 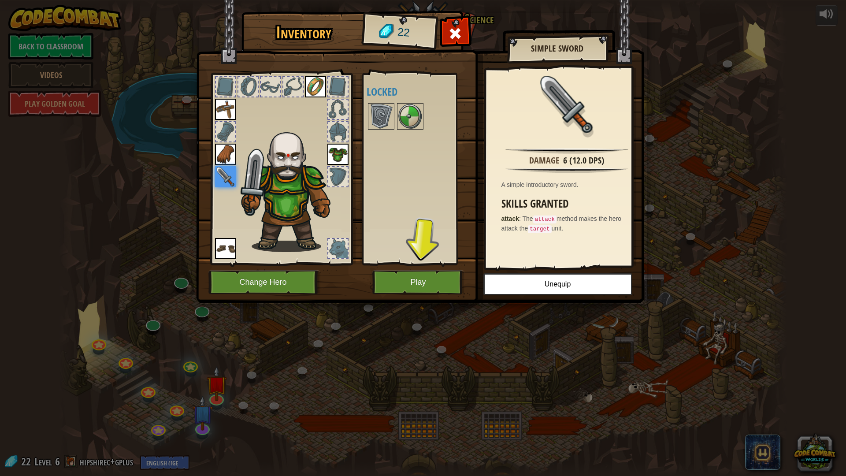 I want to click on h1: Inventory, so click(x=303, y=33).